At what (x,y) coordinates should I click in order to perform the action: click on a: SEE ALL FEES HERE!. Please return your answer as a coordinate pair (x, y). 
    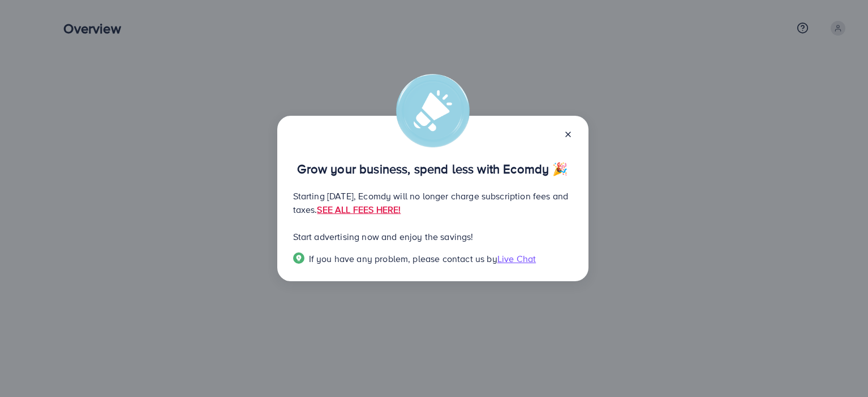
    Looking at the image, I should click on (359, 210).